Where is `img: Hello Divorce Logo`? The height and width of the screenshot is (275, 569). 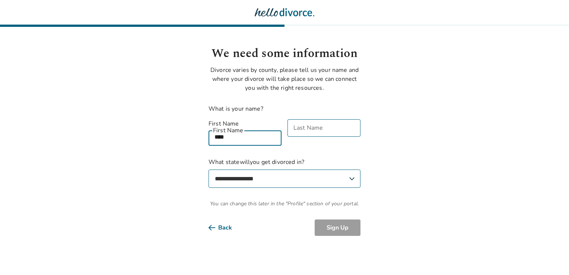
img: Hello Divorce Logo is located at coordinates (285, 12).